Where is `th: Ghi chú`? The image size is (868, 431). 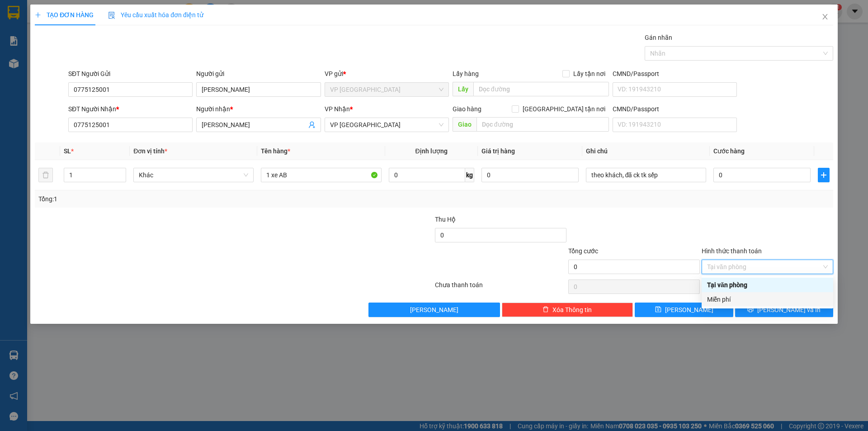 th: Ghi chú is located at coordinates (646, 151).